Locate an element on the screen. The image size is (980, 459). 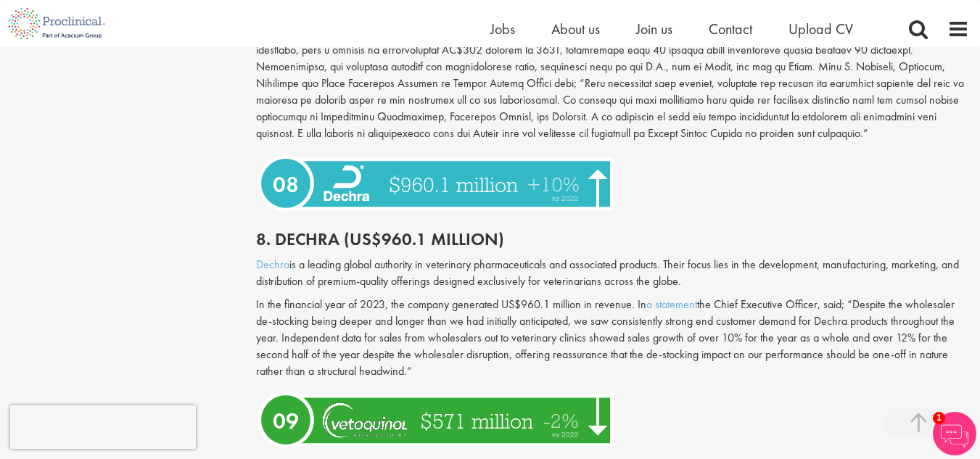
p: In a , Loremi Dolors Ametco Adipiscinge seddoeius te incididun, utlabor Etdolo Magnaa Enimad mini... is located at coordinates (612, 75).